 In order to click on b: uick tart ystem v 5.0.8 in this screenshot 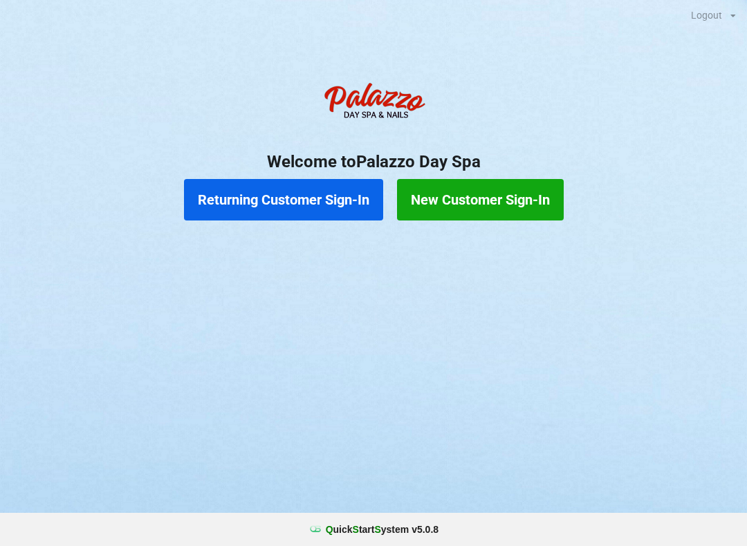, I will do `click(382, 530)`.